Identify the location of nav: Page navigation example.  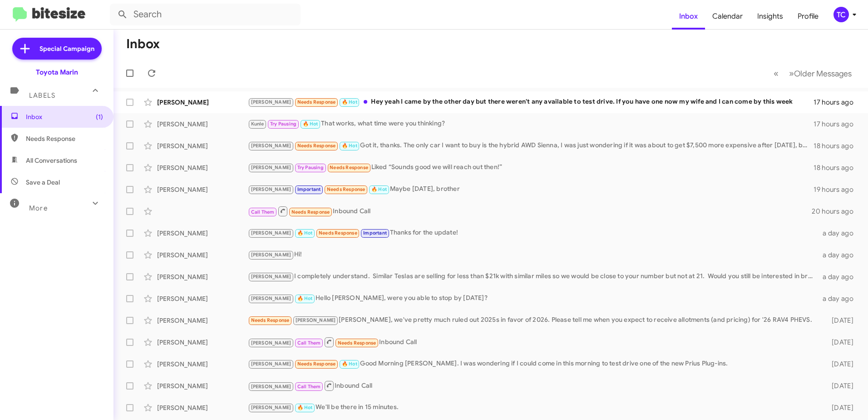
(813, 73).